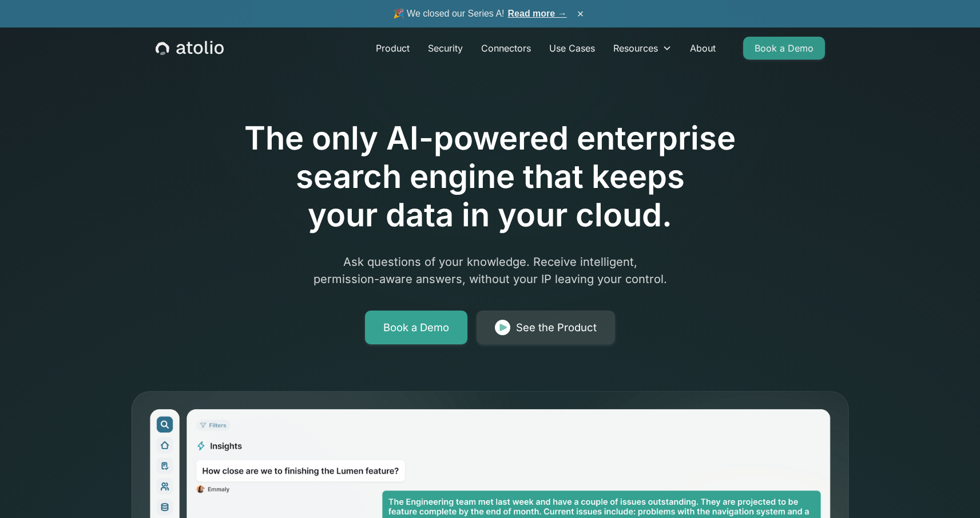 This screenshot has width=980, height=518. I want to click on p: Ask questions of your knowledge. Receive intelligent, permission-aware answers, without your IP l..., so click(490, 270).